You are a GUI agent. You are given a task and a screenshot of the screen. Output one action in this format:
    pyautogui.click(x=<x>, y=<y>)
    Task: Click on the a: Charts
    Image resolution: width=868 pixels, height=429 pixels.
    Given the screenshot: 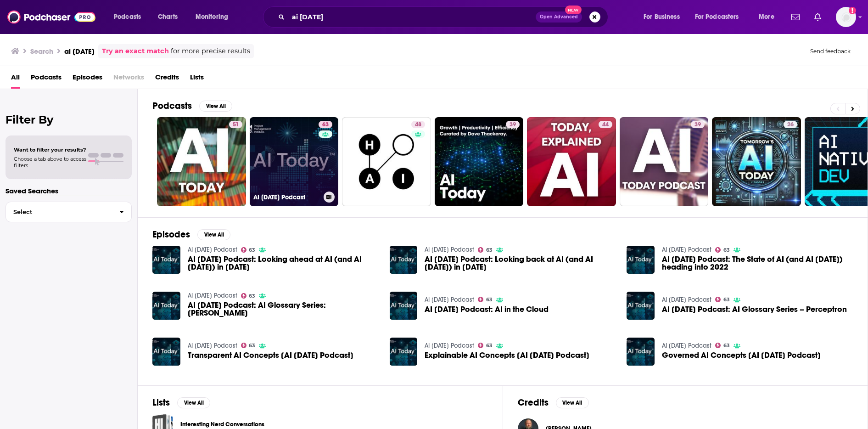 What is the action you would take?
    pyautogui.click(x=167, y=17)
    